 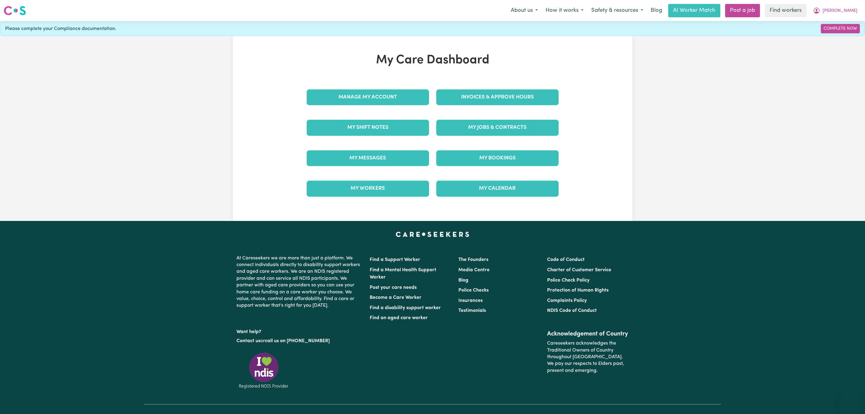 What do you see at coordinates (568, 280) in the screenshot?
I see `a: Police Check Policy` at bounding box center [568, 280].